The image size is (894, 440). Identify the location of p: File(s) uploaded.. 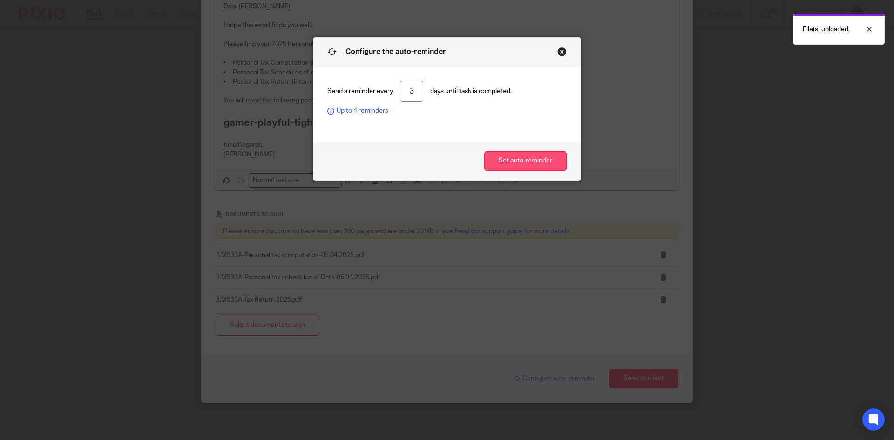
(826, 29).